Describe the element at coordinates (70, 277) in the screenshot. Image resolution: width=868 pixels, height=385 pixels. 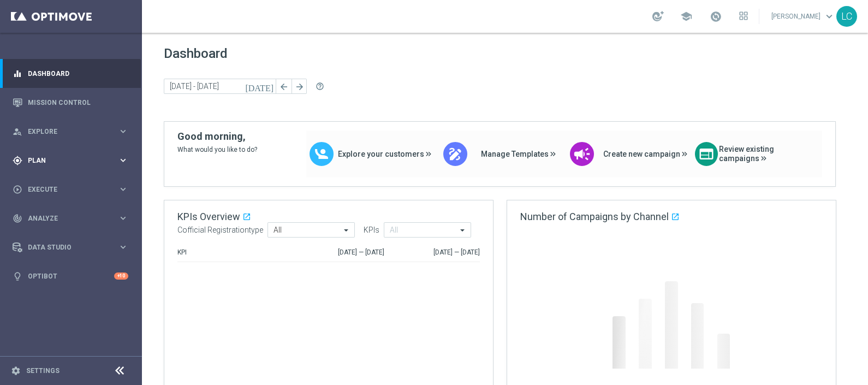
I see `div: lightbulb Optibot +10` at that location.